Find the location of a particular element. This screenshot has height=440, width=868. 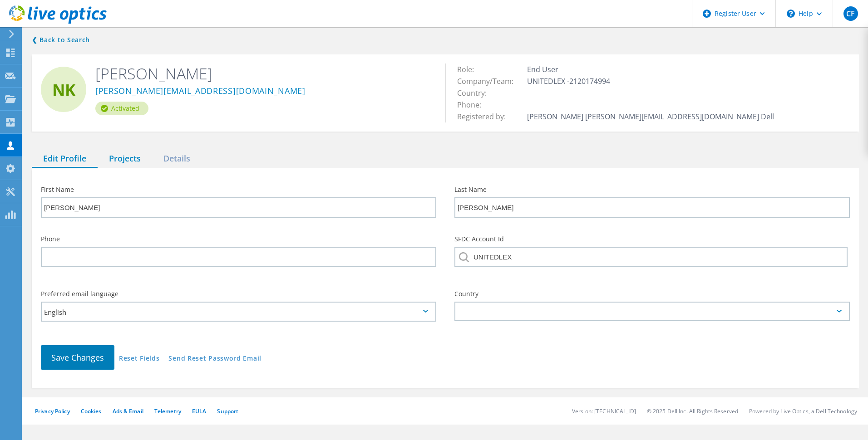

span: Role: is located at coordinates (470, 70).